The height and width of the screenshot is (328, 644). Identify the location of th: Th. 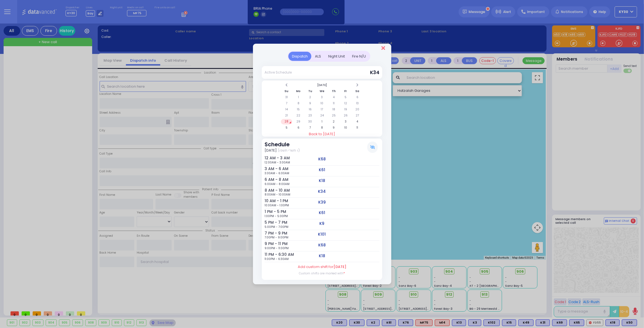
(334, 91).